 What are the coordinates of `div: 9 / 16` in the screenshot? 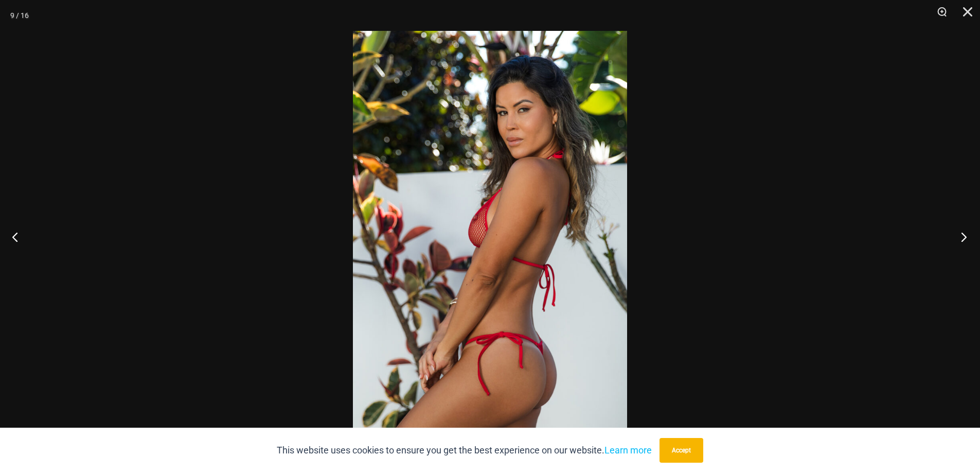 It's located at (19, 16).